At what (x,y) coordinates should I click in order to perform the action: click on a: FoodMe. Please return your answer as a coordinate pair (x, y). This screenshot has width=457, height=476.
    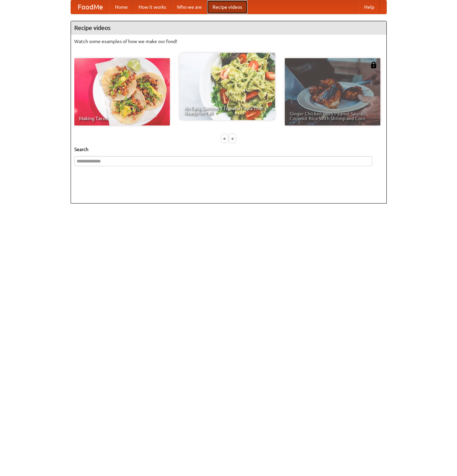
    Looking at the image, I should click on (90, 7).